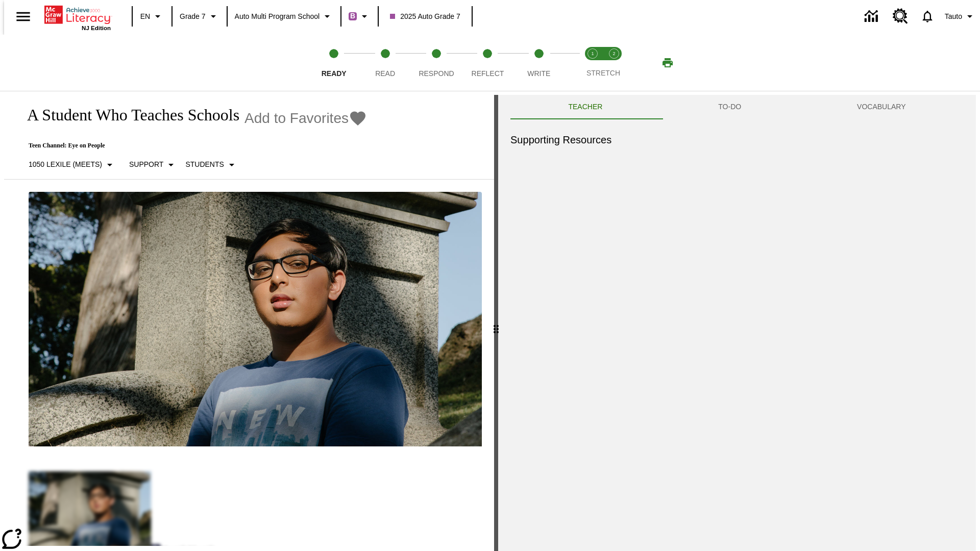  What do you see at coordinates (738, 107) in the screenshot?
I see `div: Instructional Panel Tabs` at bounding box center [738, 107].